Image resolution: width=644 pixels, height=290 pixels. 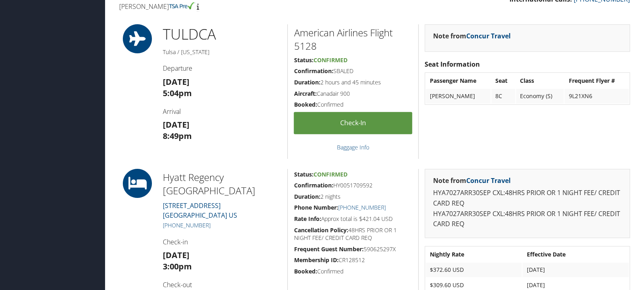 I want to click on th: Frequent Flyer #, so click(x=597, y=81).